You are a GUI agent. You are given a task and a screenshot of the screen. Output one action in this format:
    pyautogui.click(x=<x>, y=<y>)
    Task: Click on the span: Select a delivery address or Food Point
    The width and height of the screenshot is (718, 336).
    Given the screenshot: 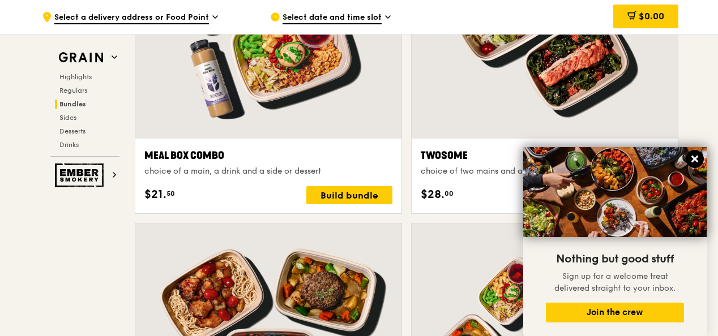 What is the action you would take?
    pyautogui.click(x=131, y=18)
    